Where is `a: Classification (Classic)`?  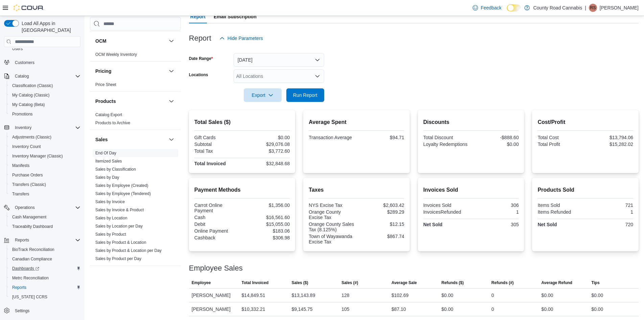
a: Classification (Classic) is located at coordinates (32, 86).